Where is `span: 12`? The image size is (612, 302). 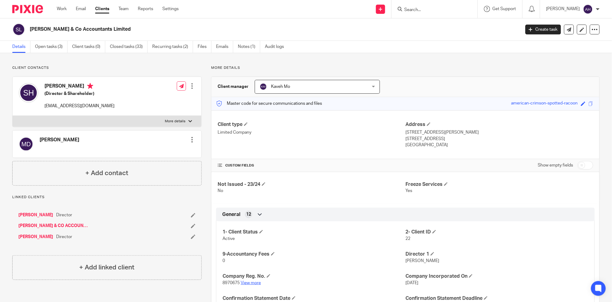 span: 12 is located at coordinates (249, 214).